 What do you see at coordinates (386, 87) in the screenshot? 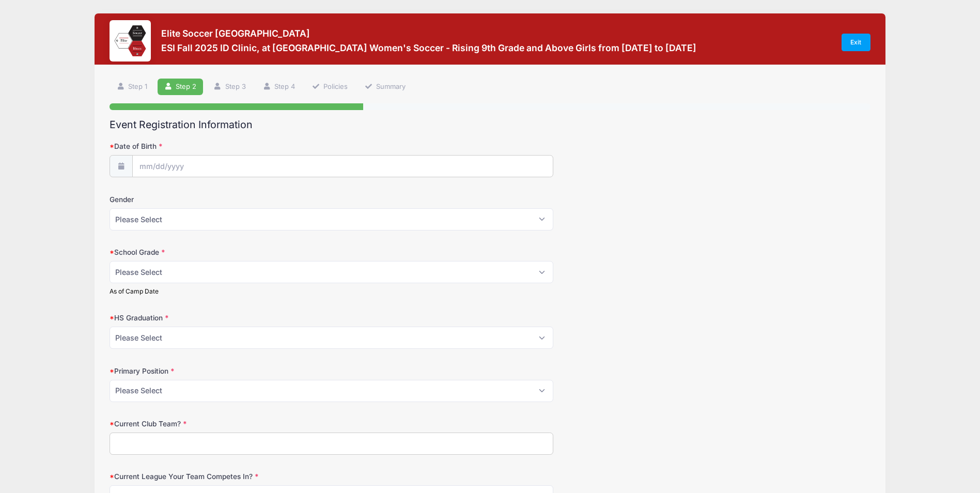
I see `a: Summary` at bounding box center [386, 87].